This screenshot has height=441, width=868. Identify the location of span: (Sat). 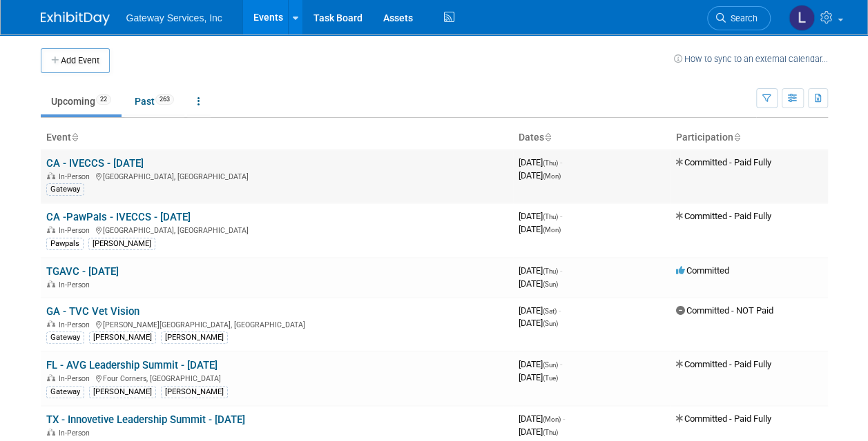
(550, 311).